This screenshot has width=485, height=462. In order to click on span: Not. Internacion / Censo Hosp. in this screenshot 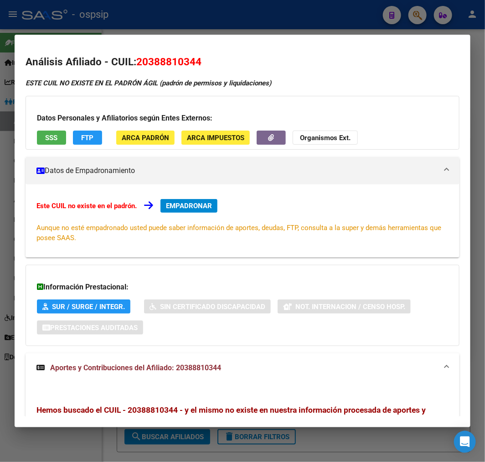, I will do `click(350, 307)`.